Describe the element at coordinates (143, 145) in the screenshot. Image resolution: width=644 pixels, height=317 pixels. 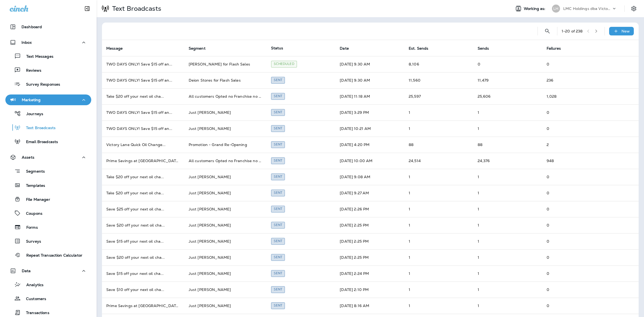
I see `td: Victory Lane Quick Oil Change ...` at that location.